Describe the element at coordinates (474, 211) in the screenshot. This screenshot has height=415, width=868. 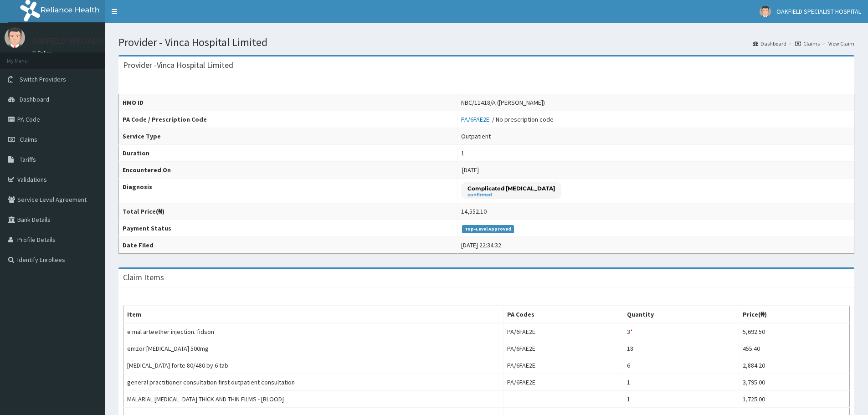
I see `div: 14,552.10` at that location.